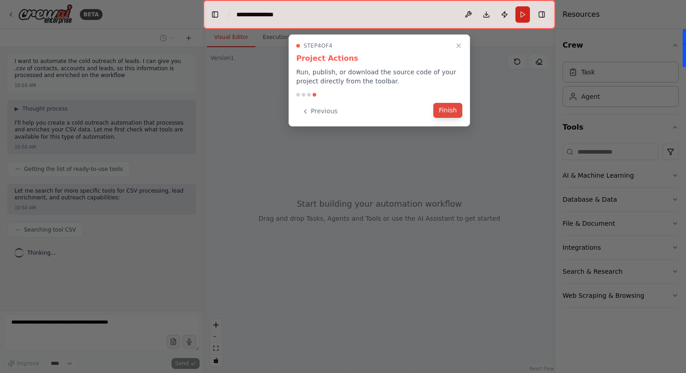  What do you see at coordinates (379, 77) in the screenshot?
I see `p: Run, publish, or download the source code of your project directly from the toolbar.` at bounding box center [379, 77].